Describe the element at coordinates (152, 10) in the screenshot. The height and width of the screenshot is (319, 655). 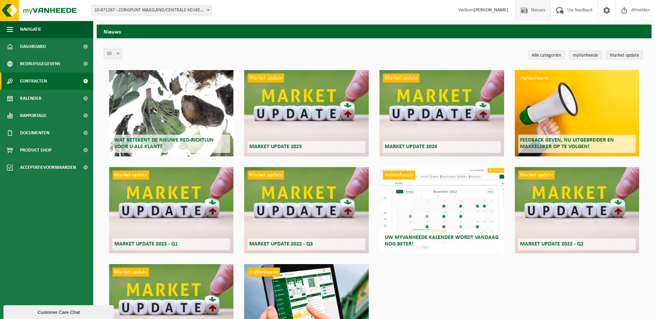
I see `span: 10-871267 - ZORGPUNT WAASLAND/CENTRALE KEUKEN - SINT-NIKLAAS` at that location.